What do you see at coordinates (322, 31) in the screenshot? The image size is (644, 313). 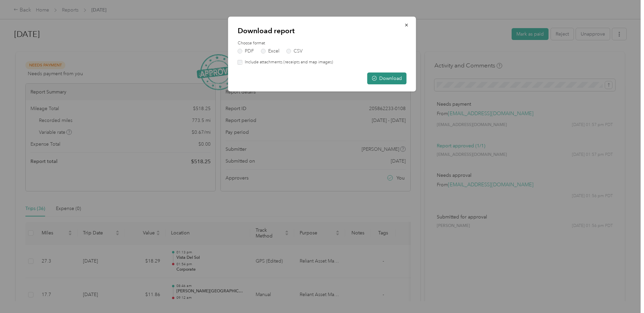 I see `p: Download report` at bounding box center [322, 31].